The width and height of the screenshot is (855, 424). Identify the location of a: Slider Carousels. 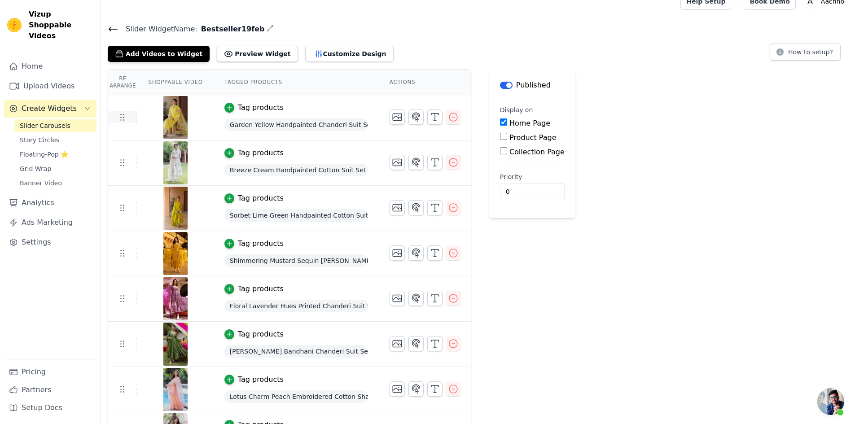
(55, 126).